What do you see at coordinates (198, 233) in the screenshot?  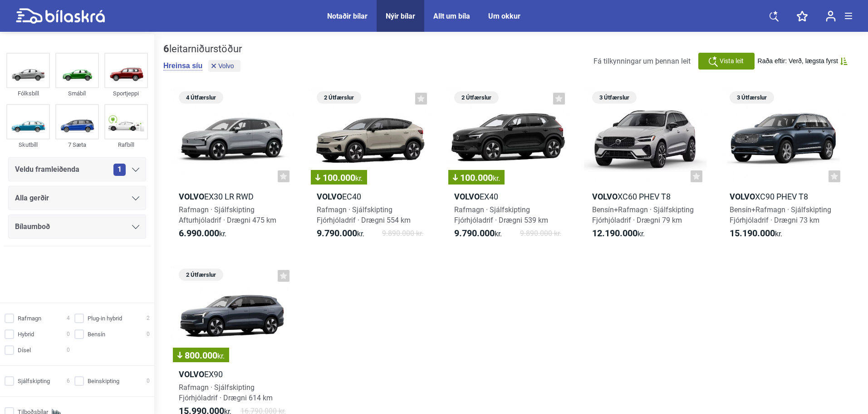 I see `b: 6.990.000` at bounding box center [198, 233].